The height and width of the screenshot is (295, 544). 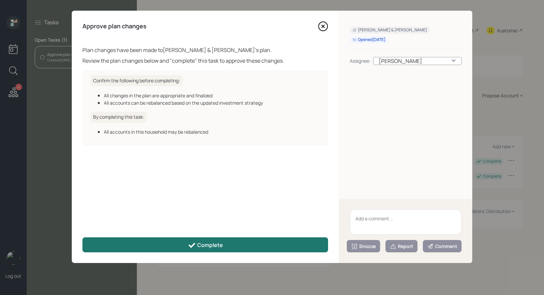 I want to click on div: Snooze, so click(x=364, y=247).